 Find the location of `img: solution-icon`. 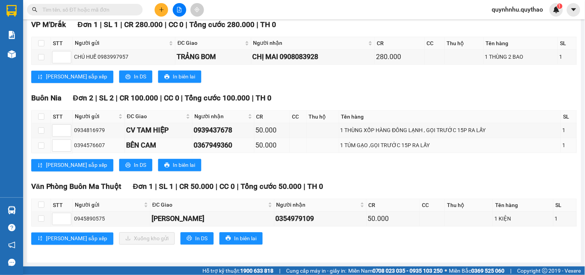

img: solution-icon is located at coordinates (12, 35).